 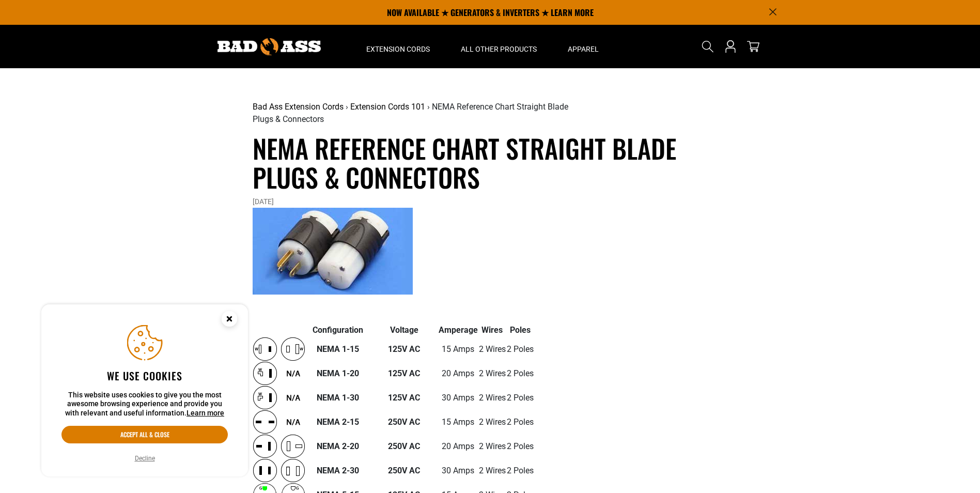 What do you see at coordinates (279, 446) in the screenshot?
I see `img: NEMA 2-20 Diagram` at bounding box center [279, 446].